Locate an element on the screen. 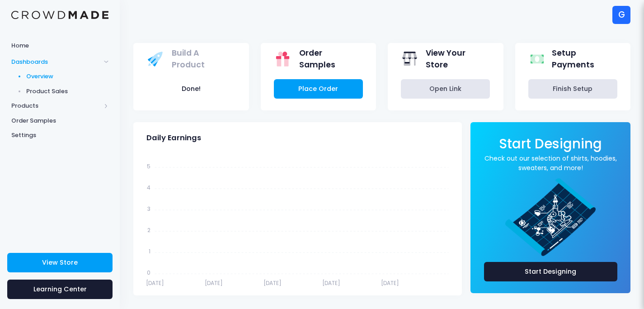  span: View Your Store is located at coordinates (457, 59).